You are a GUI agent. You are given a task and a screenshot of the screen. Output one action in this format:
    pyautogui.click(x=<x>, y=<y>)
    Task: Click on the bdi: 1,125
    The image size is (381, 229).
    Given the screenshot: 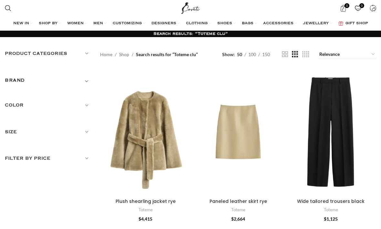 What is the action you would take?
    pyautogui.click(x=330, y=219)
    